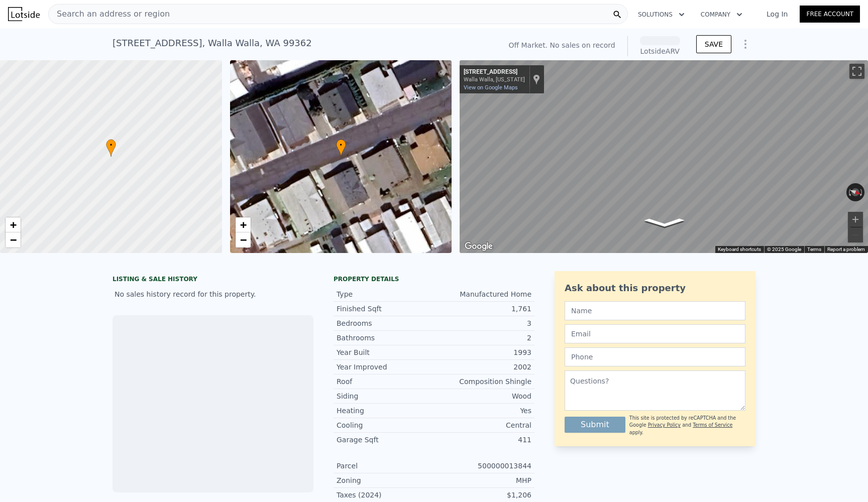 Image resolution: width=868 pixels, height=502 pixels. Describe the element at coordinates (855, 219) in the screenshot. I see `button: Zoom in` at that location.